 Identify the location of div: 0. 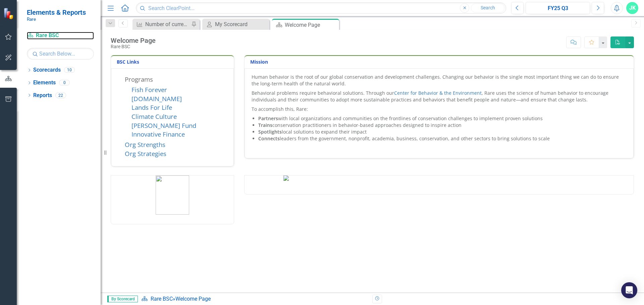
(64, 83).